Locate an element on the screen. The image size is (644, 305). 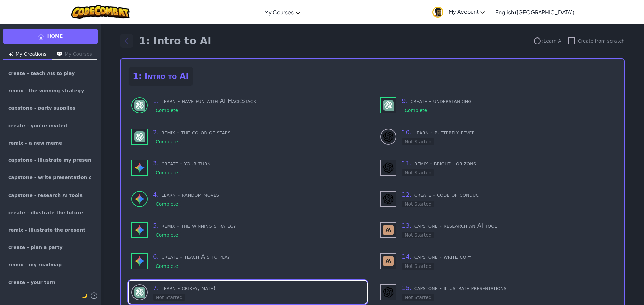
a: create - teach AIs to play is located at coordinates (50, 73).